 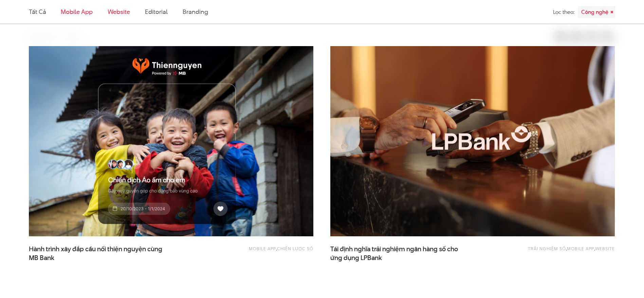 I want to click on div: Lọc theo:, so click(x=563, y=12).